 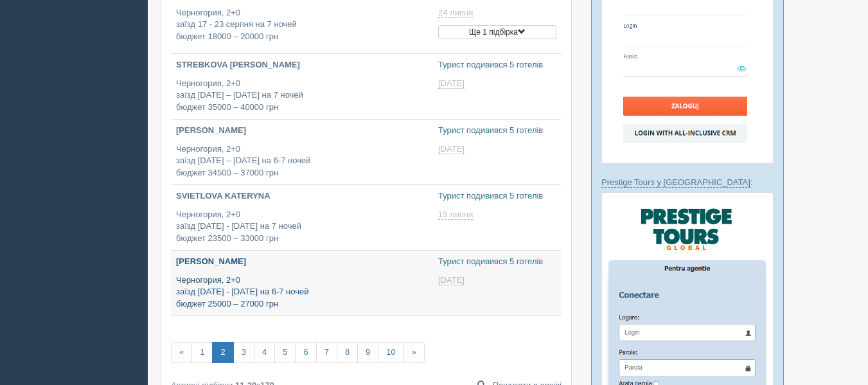 What do you see at coordinates (244, 353) in the screenshot?
I see `a: 3` at bounding box center [244, 353].